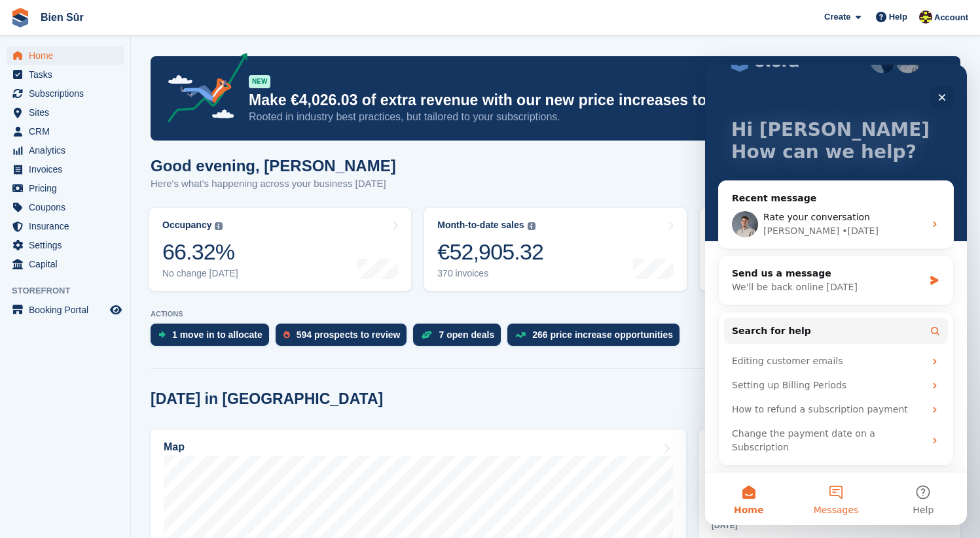 The image size is (980, 538). I want to click on h2: Map, so click(174, 448).